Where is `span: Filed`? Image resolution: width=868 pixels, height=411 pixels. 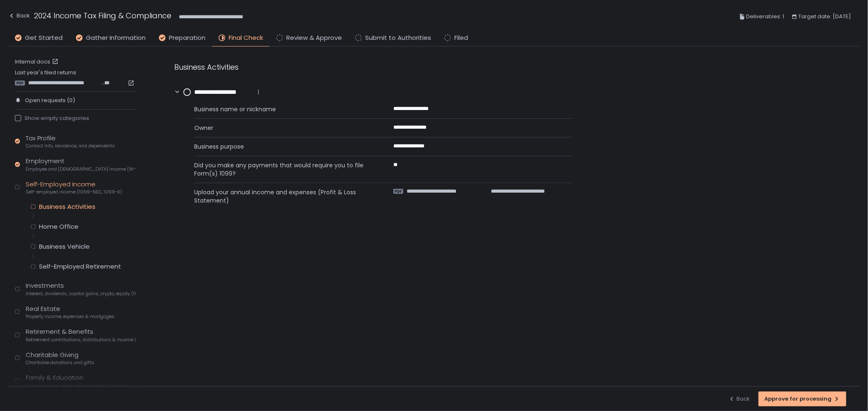 span: Filed is located at coordinates (461, 38).